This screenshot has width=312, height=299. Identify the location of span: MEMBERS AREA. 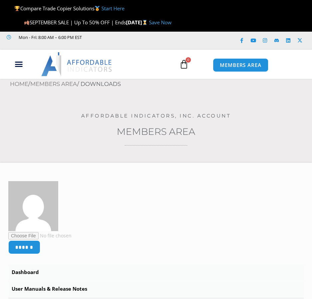
(240, 65).